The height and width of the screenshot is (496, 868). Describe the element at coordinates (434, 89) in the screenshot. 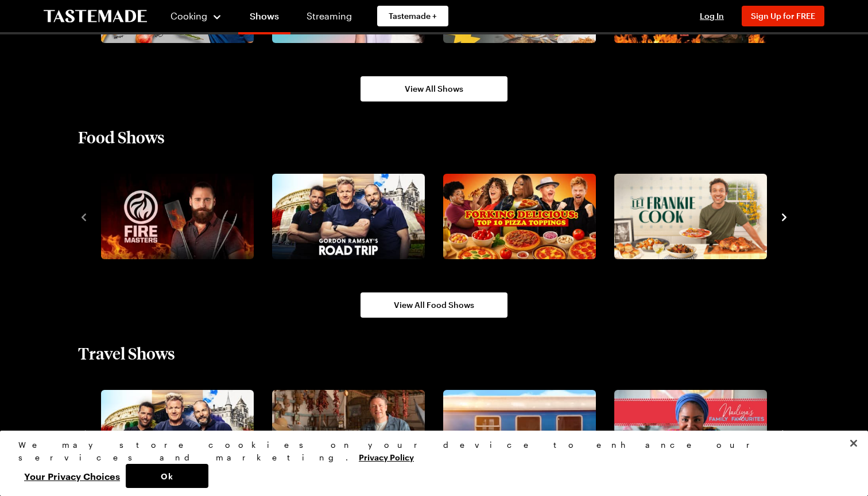

I see `span: View All Shows` at that location.